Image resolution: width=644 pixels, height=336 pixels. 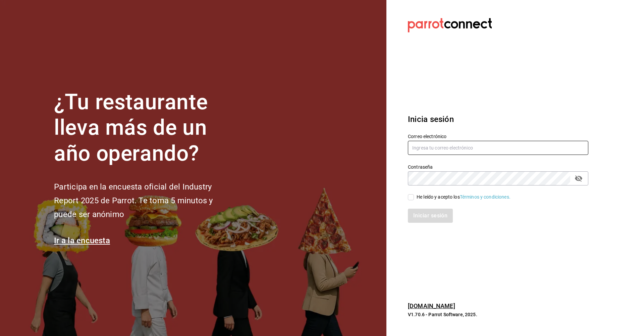 What do you see at coordinates (498, 119) in the screenshot?
I see `h3: Inicia sesión` at bounding box center [498, 119].